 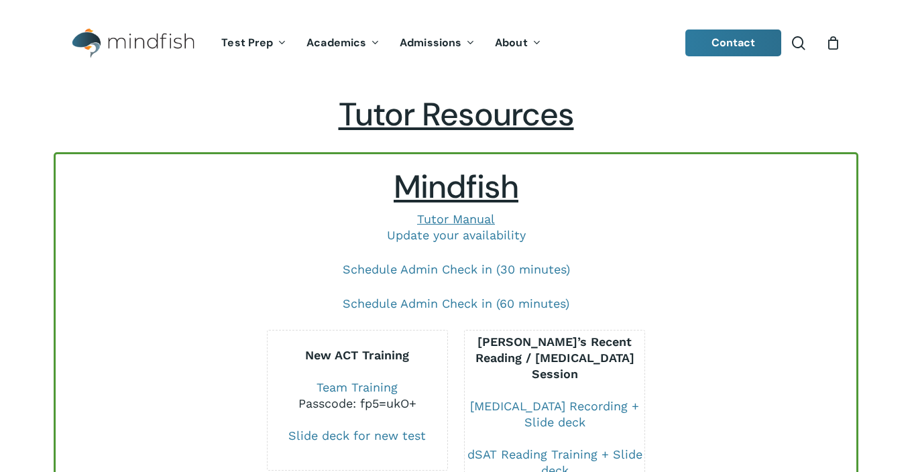 I want to click on span: Test Prep, so click(x=247, y=42).